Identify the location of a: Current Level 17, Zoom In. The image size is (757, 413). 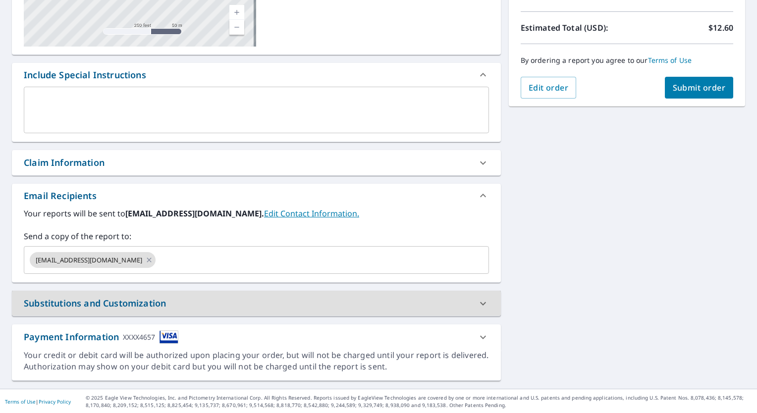
(237, 12).